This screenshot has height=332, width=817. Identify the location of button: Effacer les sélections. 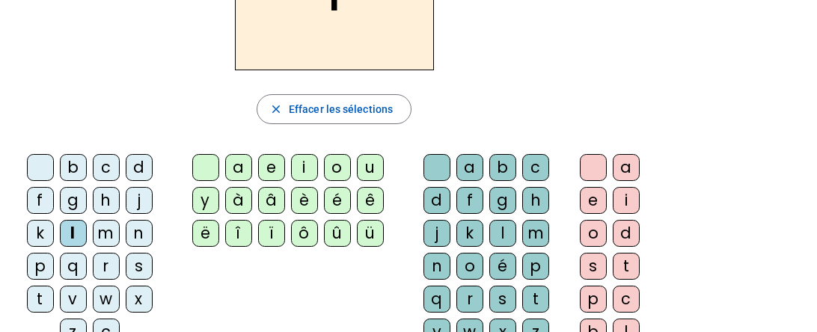
(334, 109).